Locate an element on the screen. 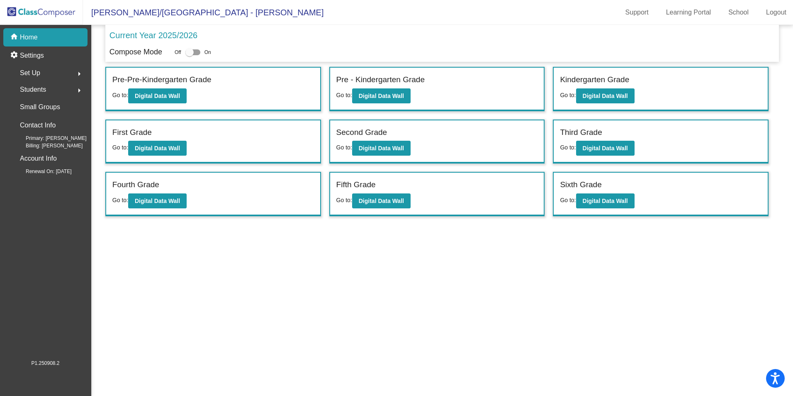 This screenshot has width=793, height=396. span: Set Up is located at coordinates (30, 73).